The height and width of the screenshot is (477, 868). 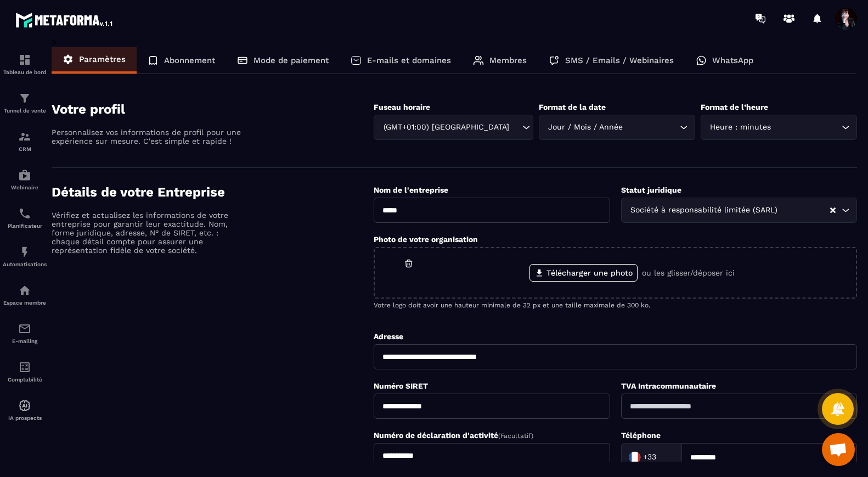 What do you see at coordinates (400, 386) in the screenshot?
I see `label: Numéro SIRET` at bounding box center [400, 386].